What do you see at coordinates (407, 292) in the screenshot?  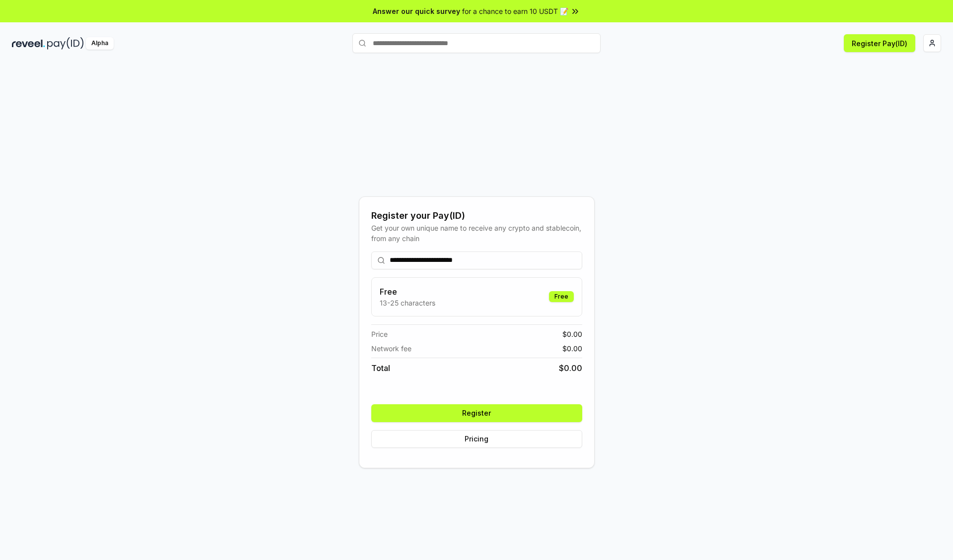 I see `h3: Free` at bounding box center [407, 292].